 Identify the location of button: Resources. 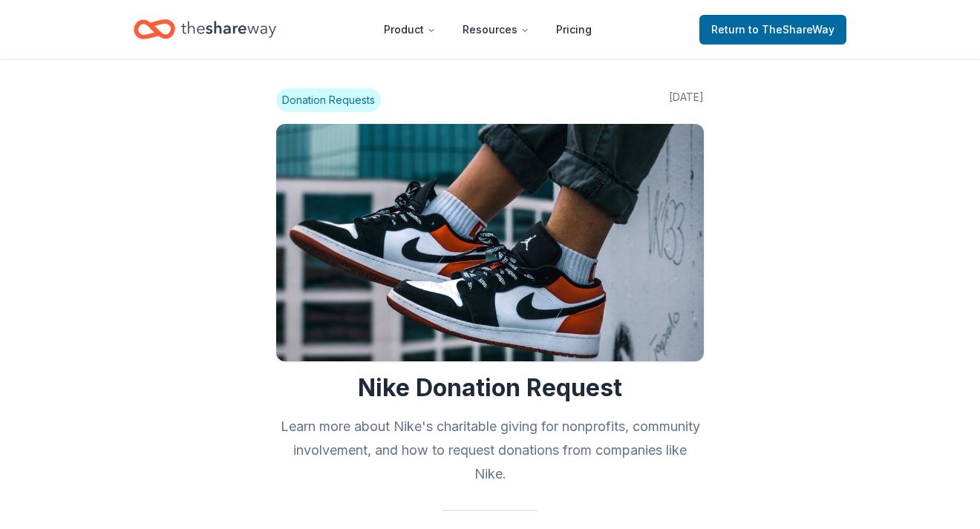
(496, 30).